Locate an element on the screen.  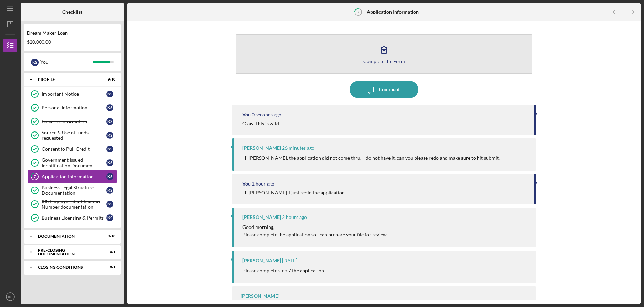
div: Important Notice is located at coordinates (74, 93).